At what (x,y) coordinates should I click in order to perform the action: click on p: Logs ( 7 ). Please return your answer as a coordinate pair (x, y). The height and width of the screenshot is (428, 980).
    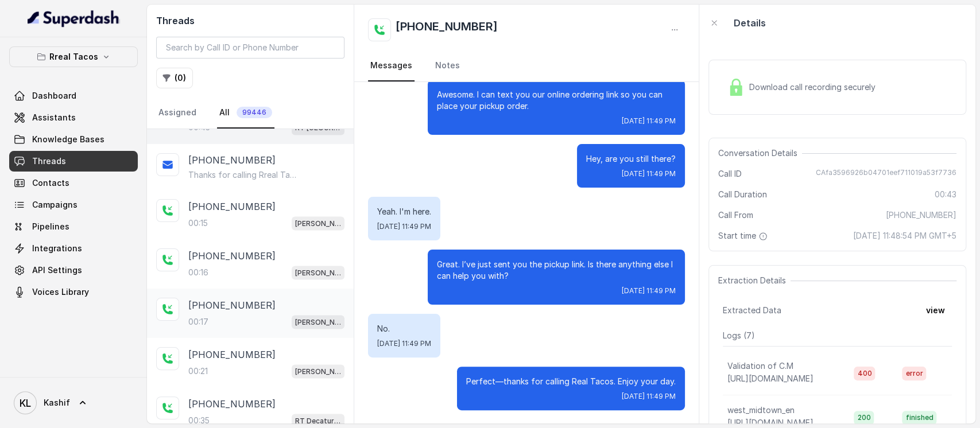
    Looking at the image, I should click on (837, 335).